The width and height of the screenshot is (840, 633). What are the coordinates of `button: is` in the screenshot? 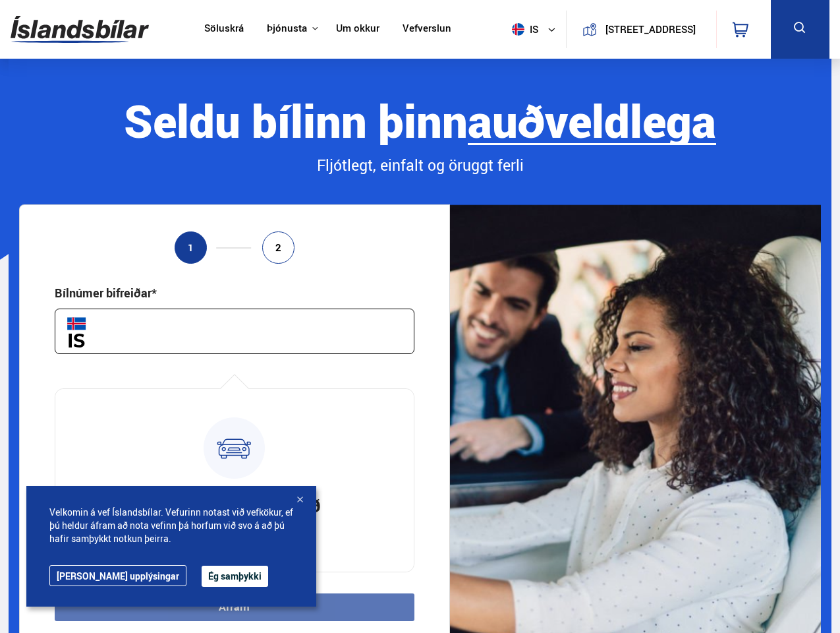 It's located at (536, 29).